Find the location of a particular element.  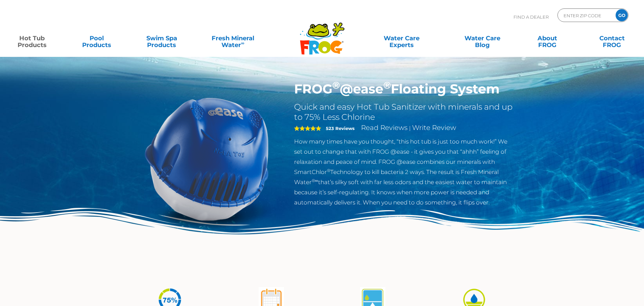

a: Water CareBlog is located at coordinates (482, 38).